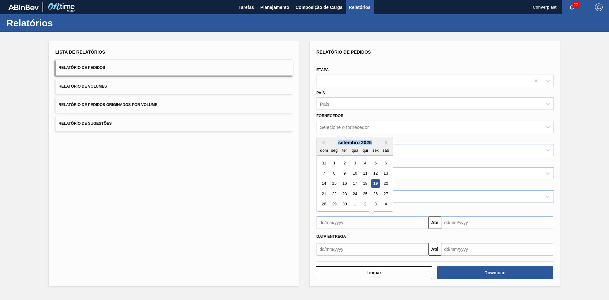 This screenshot has width=609, height=300. What do you see at coordinates (334, 173) in the screenshot?
I see `div: Choose segunda-feira, 8 de setembro de 2025` at bounding box center [334, 173].